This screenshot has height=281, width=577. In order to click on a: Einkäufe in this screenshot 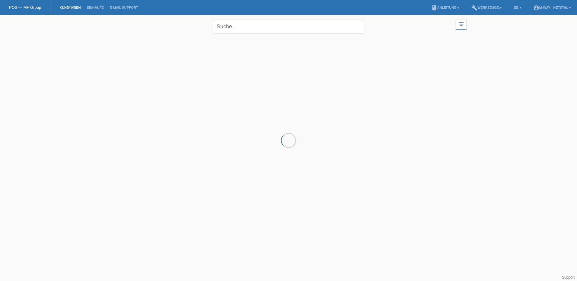, I will do `click(95, 8)`.